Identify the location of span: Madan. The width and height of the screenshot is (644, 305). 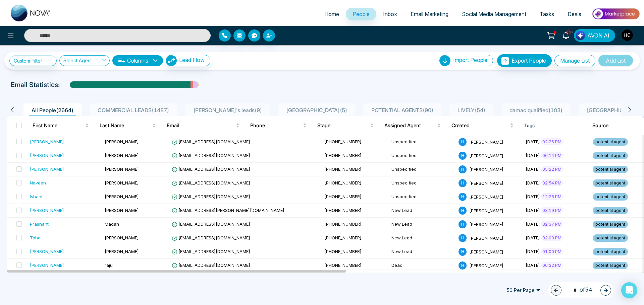
(112, 224).